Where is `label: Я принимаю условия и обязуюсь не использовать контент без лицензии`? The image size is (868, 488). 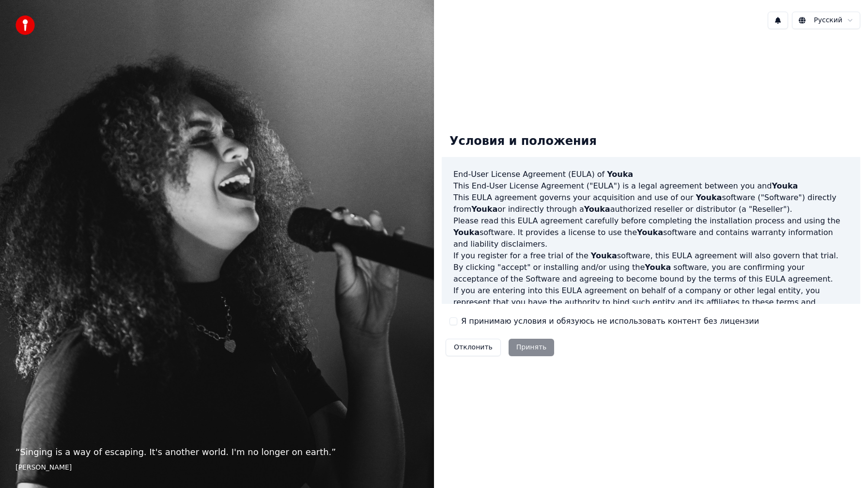 label: Я принимаю условия и обязуюсь не использовать контент без лицензии is located at coordinates (610, 321).